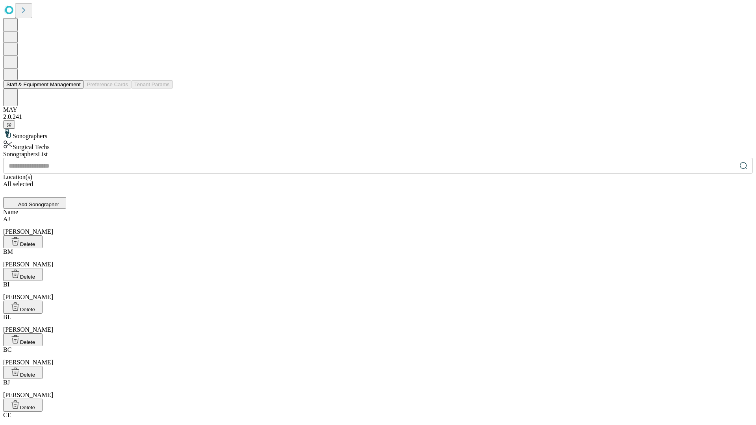 The image size is (756, 425). I want to click on span: Location(s), so click(18, 177).